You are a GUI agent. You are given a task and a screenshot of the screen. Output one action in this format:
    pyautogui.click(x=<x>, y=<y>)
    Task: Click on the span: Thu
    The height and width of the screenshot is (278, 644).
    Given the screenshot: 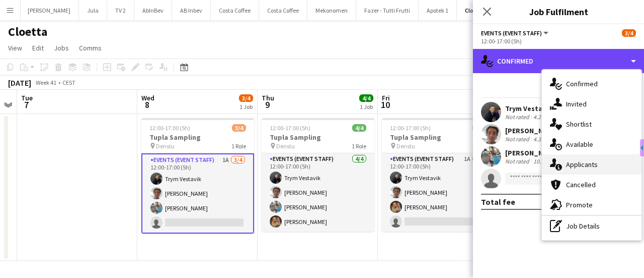 What is the action you would take?
    pyautogui.click(x=267, y=97)
    